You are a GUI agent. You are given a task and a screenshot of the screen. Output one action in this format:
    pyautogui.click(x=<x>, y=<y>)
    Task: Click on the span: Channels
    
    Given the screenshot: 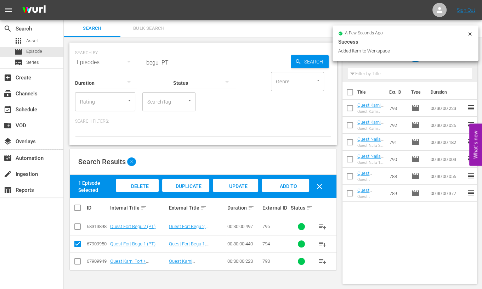 What is the action you would take?
    pyautogui.click(x=8, y=94)
    